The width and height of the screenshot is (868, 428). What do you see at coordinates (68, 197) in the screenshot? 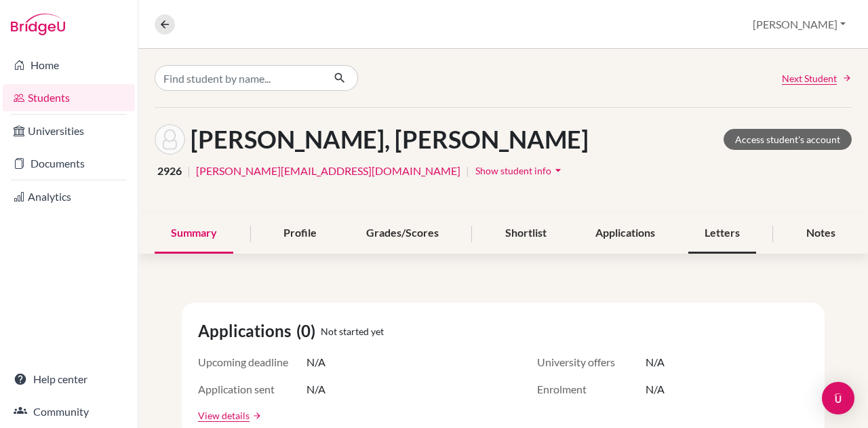
I see `a: Analytics` at bounding box center [68, 197].